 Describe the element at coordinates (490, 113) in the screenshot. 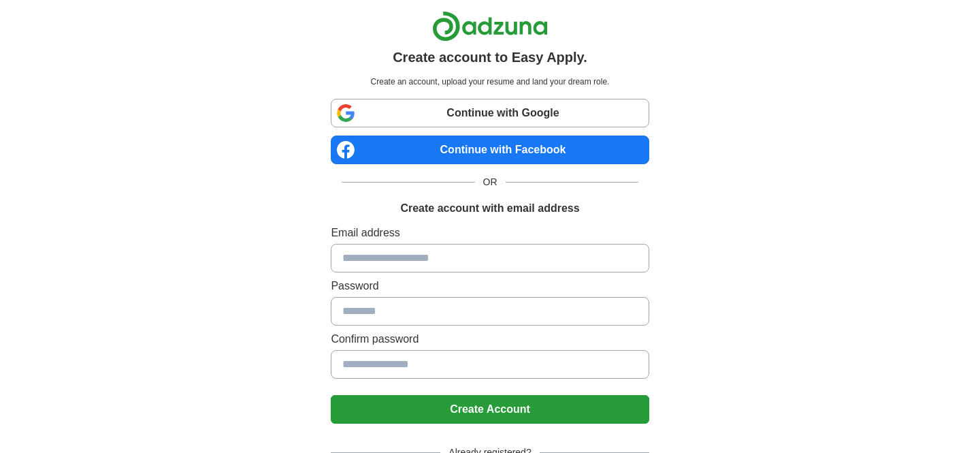

I see `a: Continue with Google` at that location.